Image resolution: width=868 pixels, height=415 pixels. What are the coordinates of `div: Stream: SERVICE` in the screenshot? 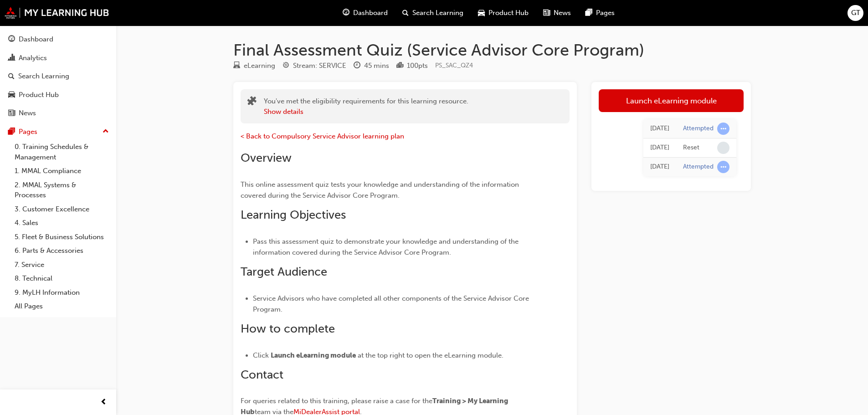 It's located at (320, 65).